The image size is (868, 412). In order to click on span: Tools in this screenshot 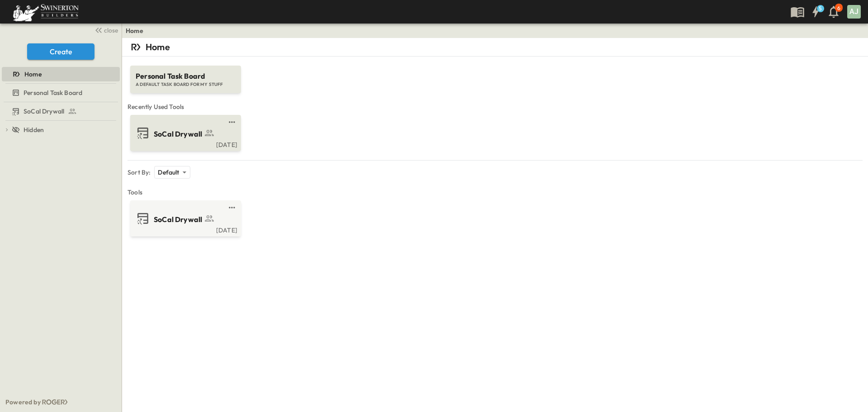, I will do `click(495, 192)`.